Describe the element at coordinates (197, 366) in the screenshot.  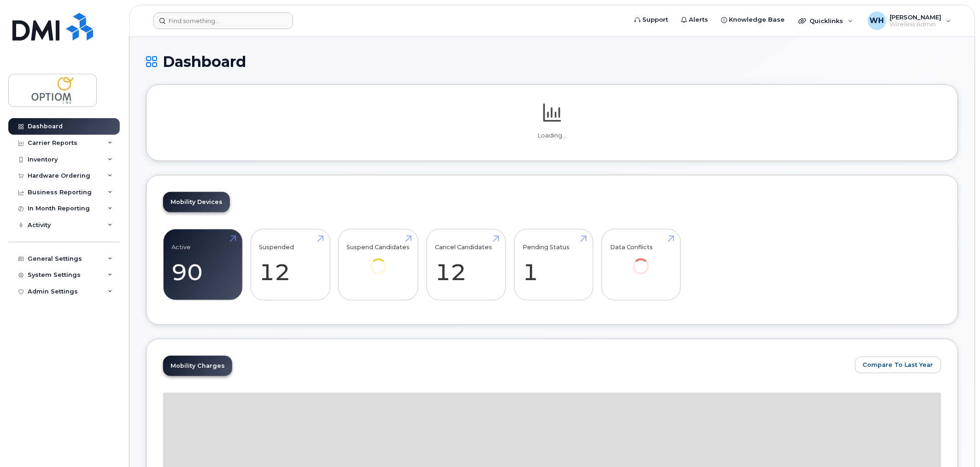
I see `a: Mobility Charges` at that location.